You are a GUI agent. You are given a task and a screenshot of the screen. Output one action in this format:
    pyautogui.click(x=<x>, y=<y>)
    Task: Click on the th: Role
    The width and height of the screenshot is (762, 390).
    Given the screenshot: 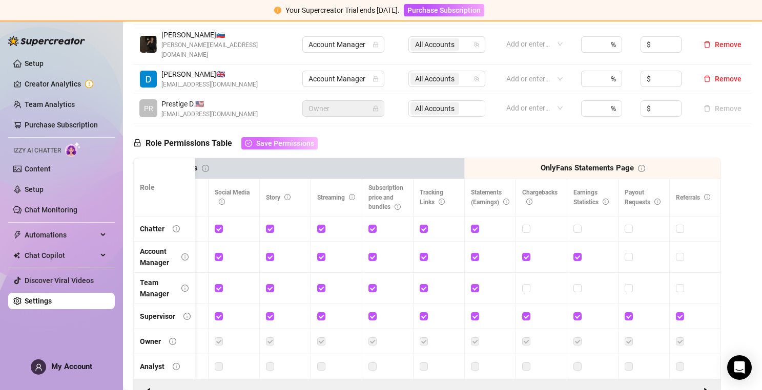 What is the action you would take?
    pyautogui.click(x=164, y=188)
    